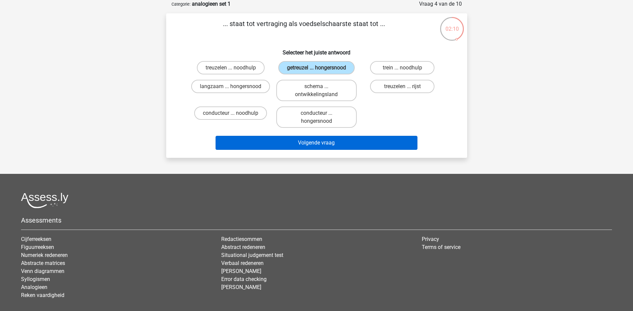 This screenshot has width=633, height=311. I want to click on p: ... staat tot vertraging als voedselschaarste staat tot ..., so click(304, 29).